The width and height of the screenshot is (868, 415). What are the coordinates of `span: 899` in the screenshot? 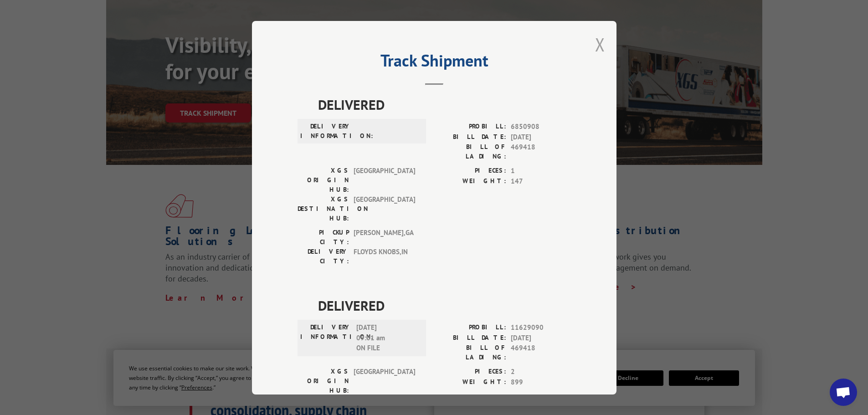 It's located at (541, 381).